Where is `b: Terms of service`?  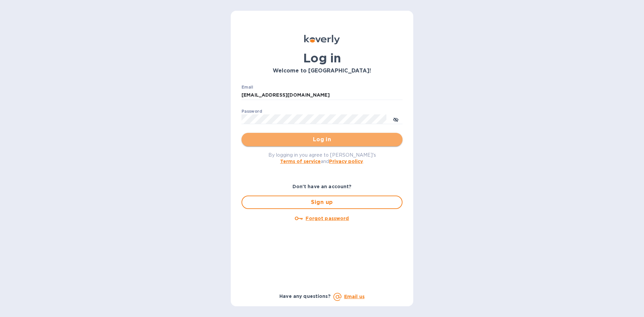
b: Terms of service is located at coordinates (300, 162).